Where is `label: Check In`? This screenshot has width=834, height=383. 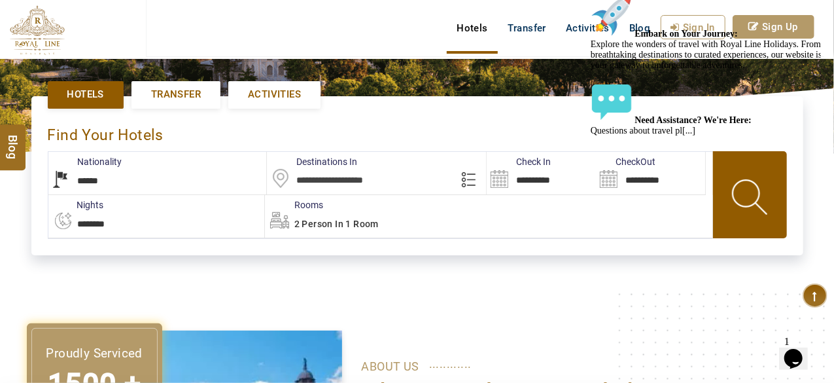 label: Check In is located at coordinates (519, 162).